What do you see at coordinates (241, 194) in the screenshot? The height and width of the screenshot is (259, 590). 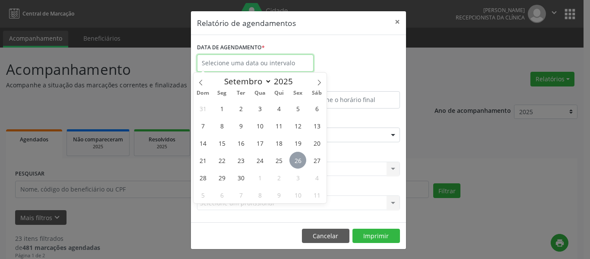 I see `span: Outubro 7, 2025` at bounding box center [241, 194].